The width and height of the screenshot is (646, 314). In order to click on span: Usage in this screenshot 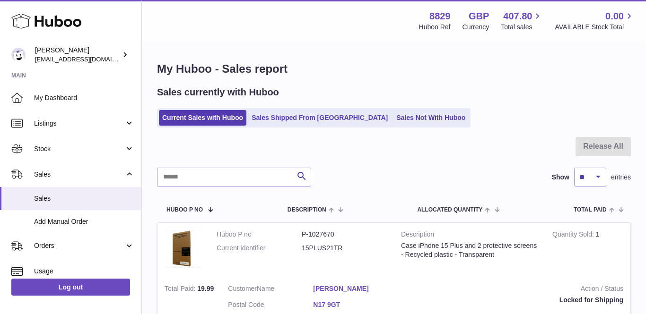, I will do `click(84, 271)`.